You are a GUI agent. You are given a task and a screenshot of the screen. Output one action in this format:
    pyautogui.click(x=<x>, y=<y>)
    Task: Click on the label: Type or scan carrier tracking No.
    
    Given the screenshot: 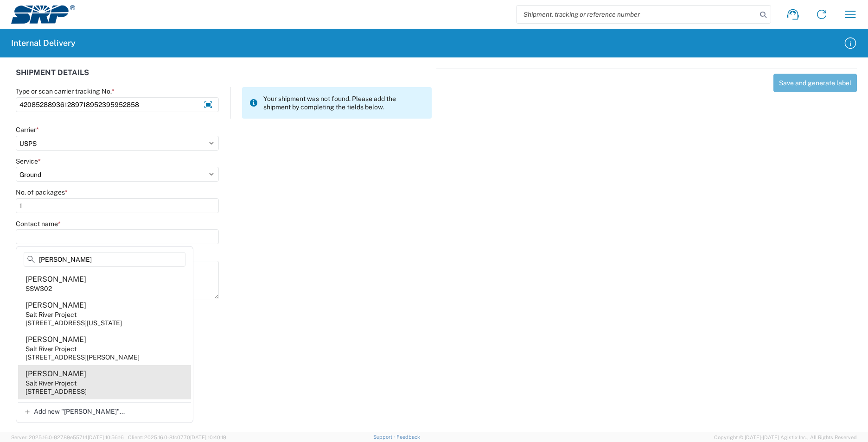 What is the action you would take?
    pyautogui.click(x=65, y=91)
    